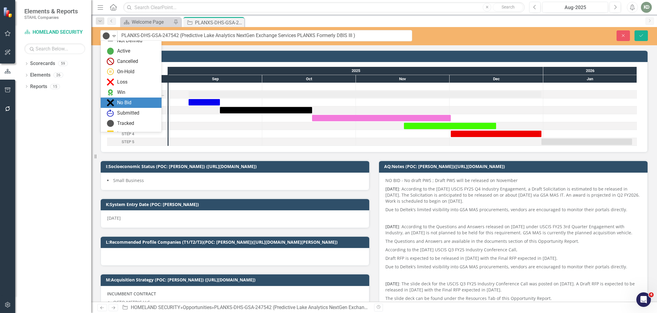 This screenshot has height=313, width=657. What do you see at coordinates (40, 75) in the screenshot?
I see `a: Elements` at bounding box center [40, 75].